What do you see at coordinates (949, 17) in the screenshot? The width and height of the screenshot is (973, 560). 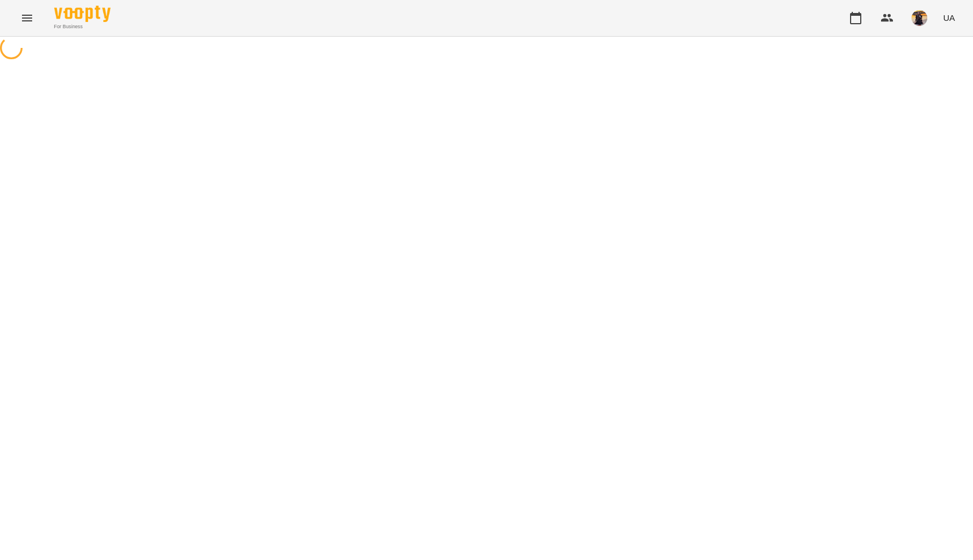 I see `span: UA` at bounding box center [949, 17].